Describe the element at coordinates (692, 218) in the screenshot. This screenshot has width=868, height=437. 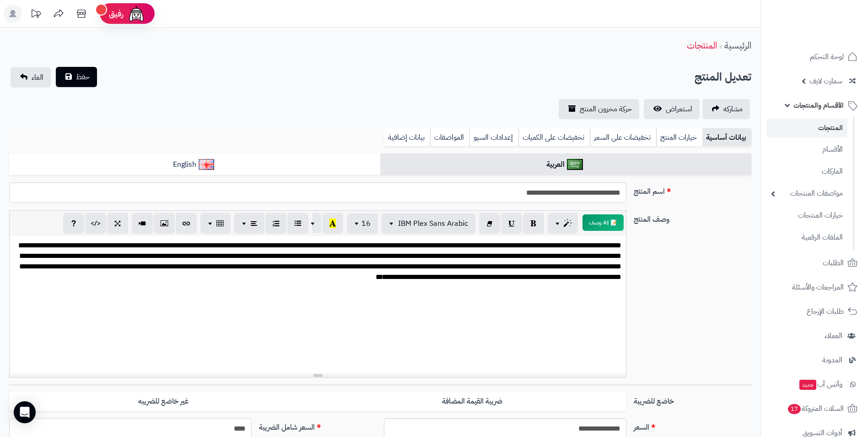
I see `label: وصف المنتج` at that location.